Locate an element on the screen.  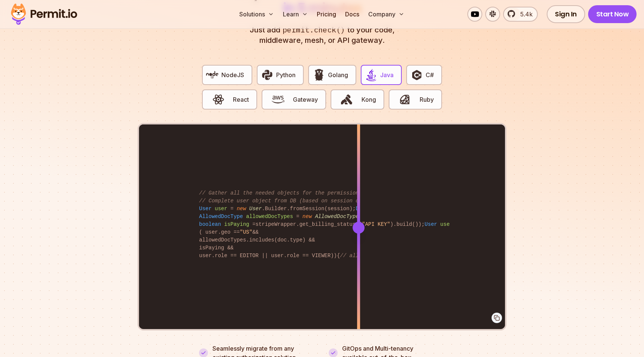
span: Gateway is located at coordinates (305, 100).